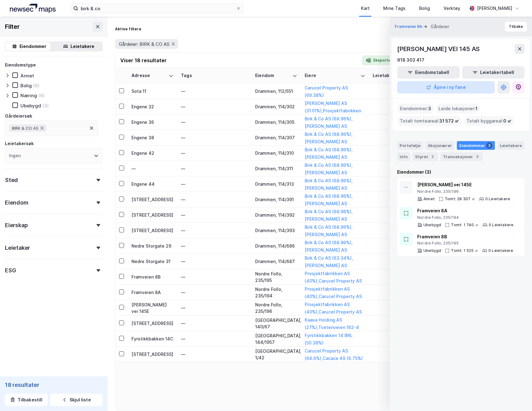  Describe the element at coordinates (153, 153) in the screenshot. I see `div: Engene 42` at that location.